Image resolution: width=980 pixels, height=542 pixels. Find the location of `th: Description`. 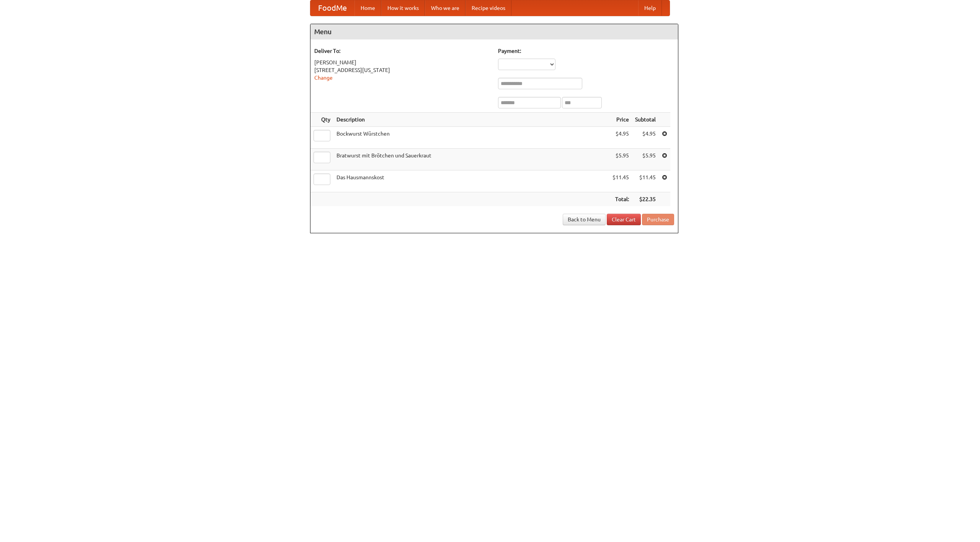

th: Description is located at coordinates (471, 119).